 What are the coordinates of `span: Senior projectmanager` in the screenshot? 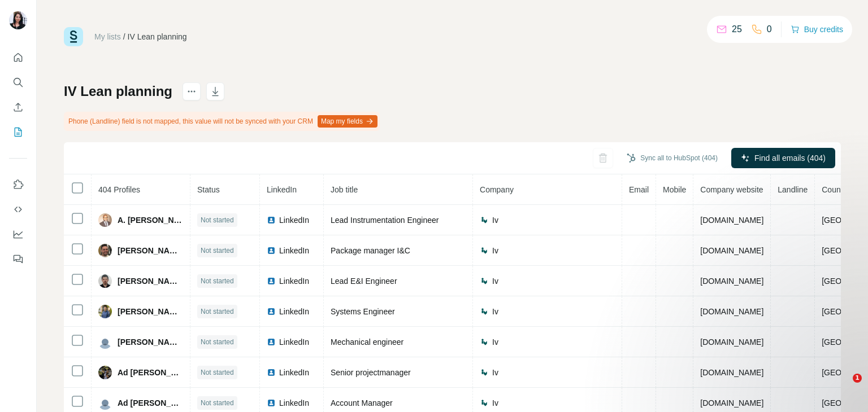 It's located at (371, 373).